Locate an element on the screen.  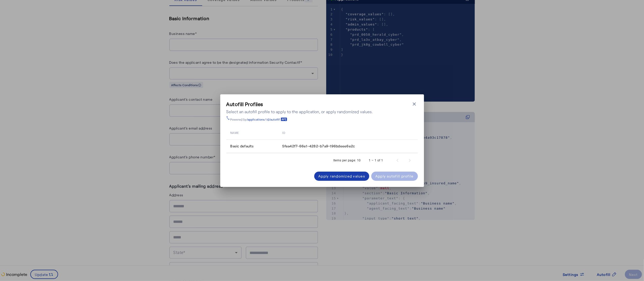
table: Table view of all quotes submitted by your platform is located at coordinates (322, 139).